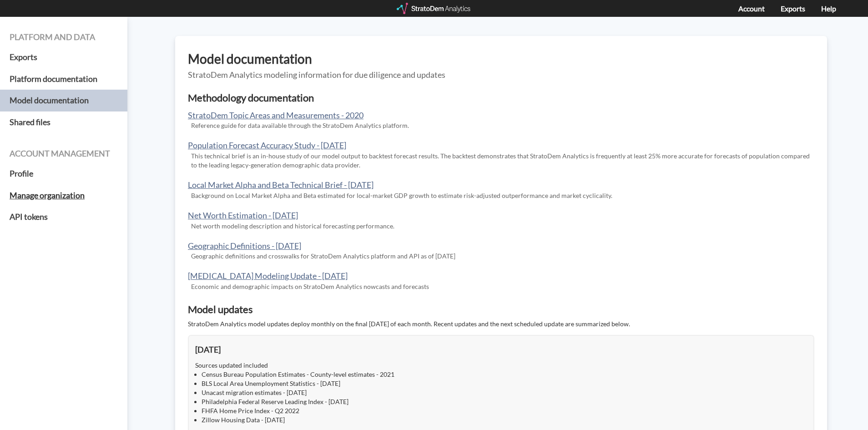  What do you see at coordinates (752, 8) in the screenshot?
I see `a: Account` at bounding box center [752, 8].